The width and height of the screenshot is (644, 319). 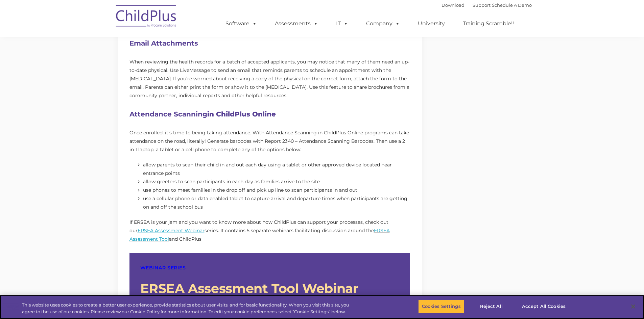 What do you see at coordinates (512, 5) in the screenshot?
I see `a: Schedule A Demo` at bounding box center [512, 5].